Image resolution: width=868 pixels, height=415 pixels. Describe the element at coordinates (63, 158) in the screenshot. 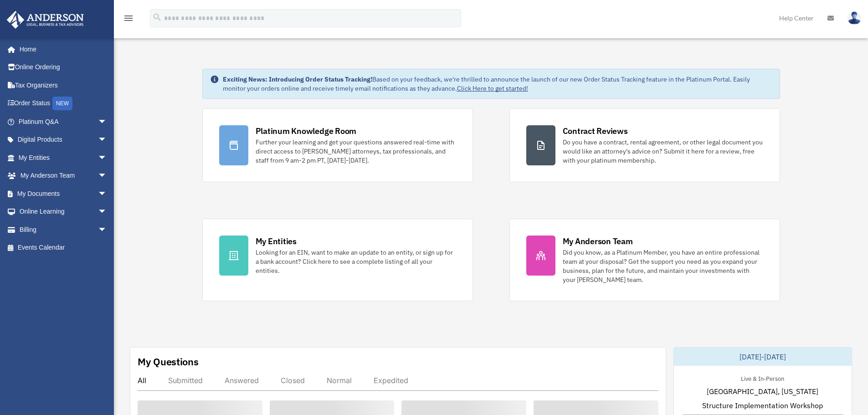

I see `a: My Entitiesarrow_drop_down` at that location.